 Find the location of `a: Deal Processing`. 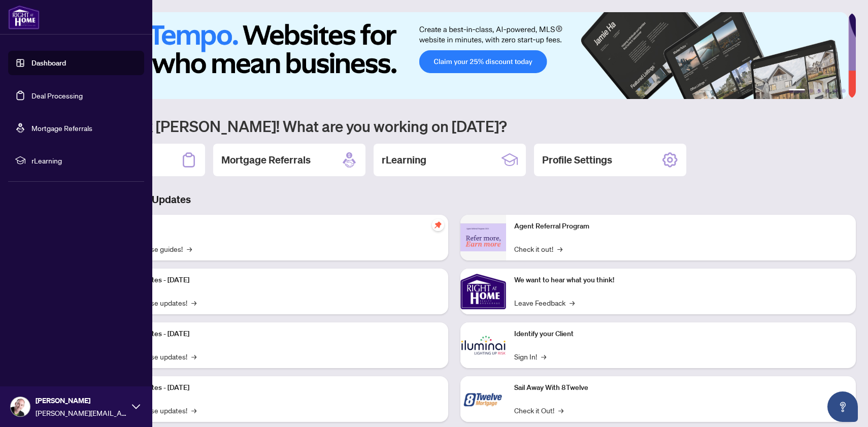

a: Deal Processing is located at coordinates (57, 96).